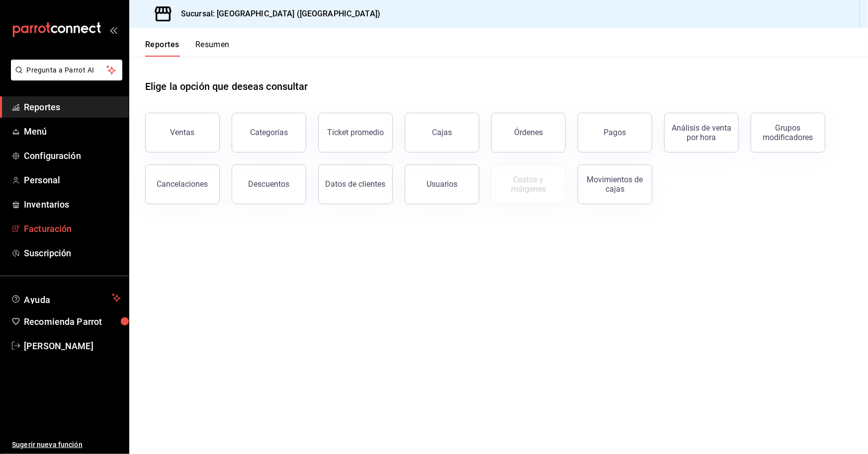 This screenshot has height=454, width=868. I want to click on span: Suscripción, so click(72, 253).